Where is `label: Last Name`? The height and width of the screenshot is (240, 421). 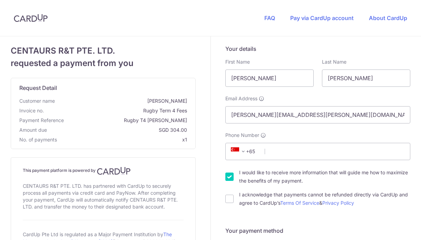 label: Last Name is located at coordinates (334, 62).